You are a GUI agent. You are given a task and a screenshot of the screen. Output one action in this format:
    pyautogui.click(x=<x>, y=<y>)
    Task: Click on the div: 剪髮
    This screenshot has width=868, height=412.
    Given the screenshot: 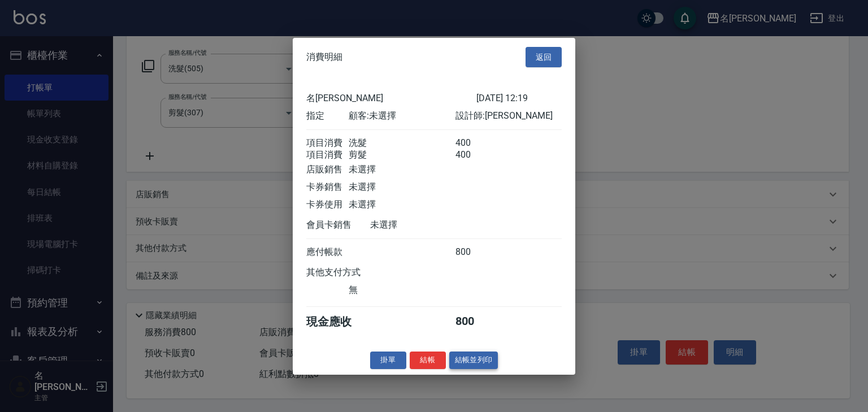 What is the action you would take?
    pyautogui.click(x=401, y=155)
    